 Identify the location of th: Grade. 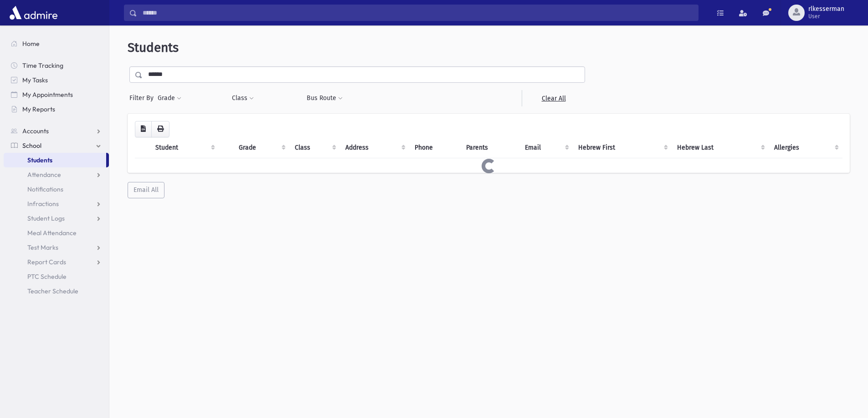
(261, 148).